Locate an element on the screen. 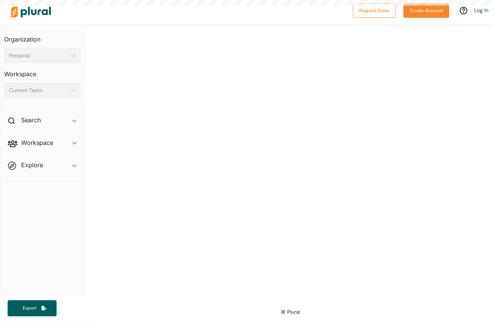  h3: Organization is located at coordinates (42, 37).